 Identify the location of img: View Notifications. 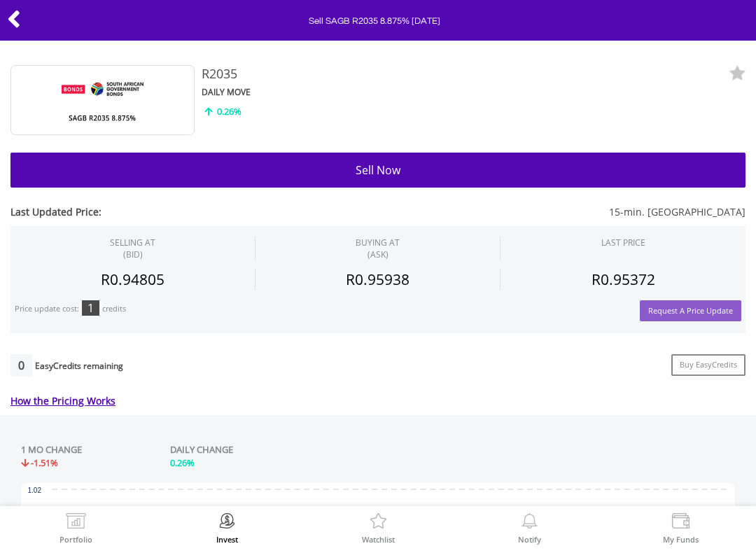
(529, 523).